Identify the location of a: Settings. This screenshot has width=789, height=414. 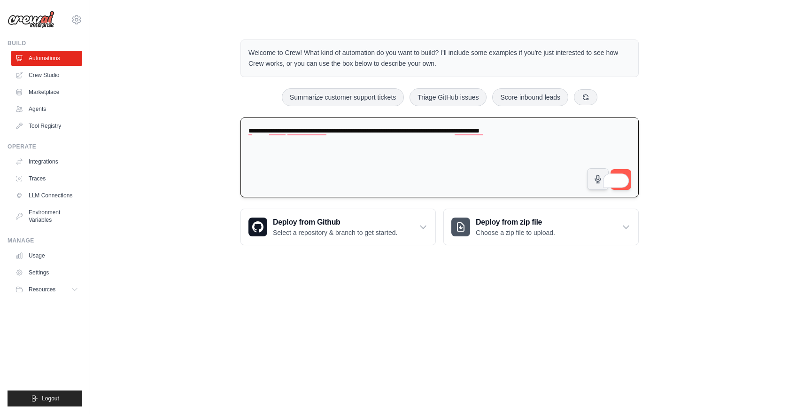
(46, 272).